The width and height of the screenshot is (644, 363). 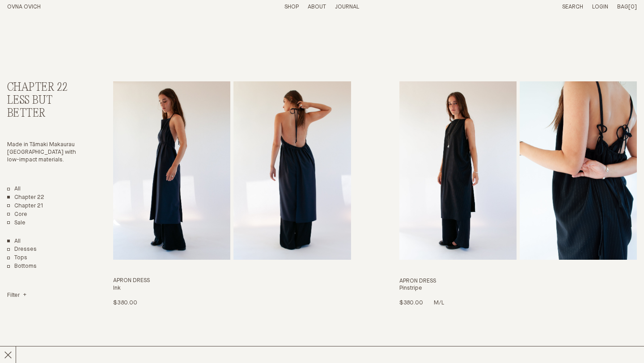 I want to click on a: Login, so click(x=600, y=7).